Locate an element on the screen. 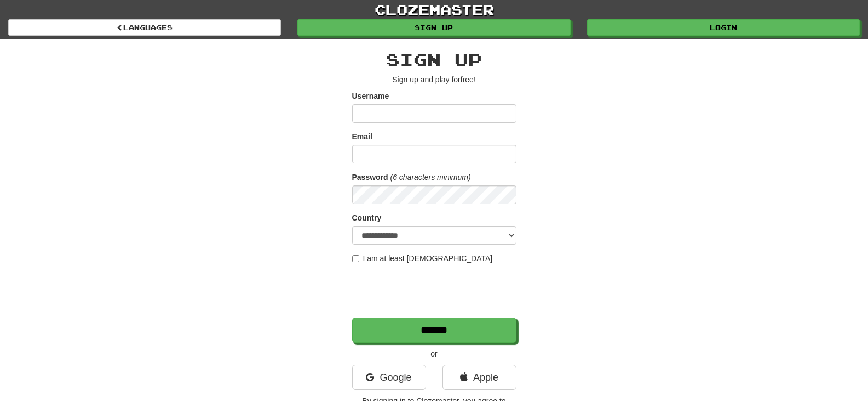  label: Email is located at coordinates (362, 137).